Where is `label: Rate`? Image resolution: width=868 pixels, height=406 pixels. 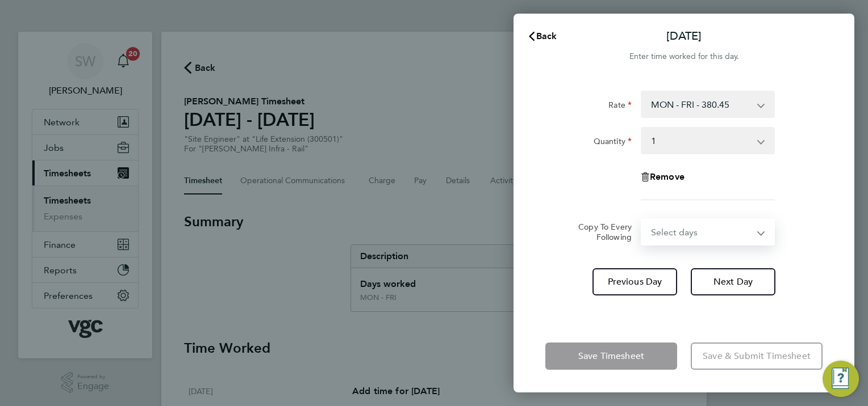 label: Rate is located at coordinates (619, 107).